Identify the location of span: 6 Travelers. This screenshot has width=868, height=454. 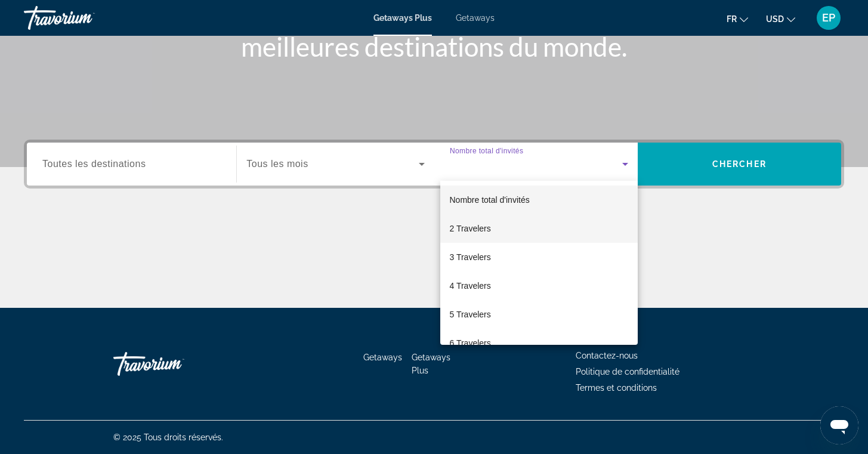
(470, 343).